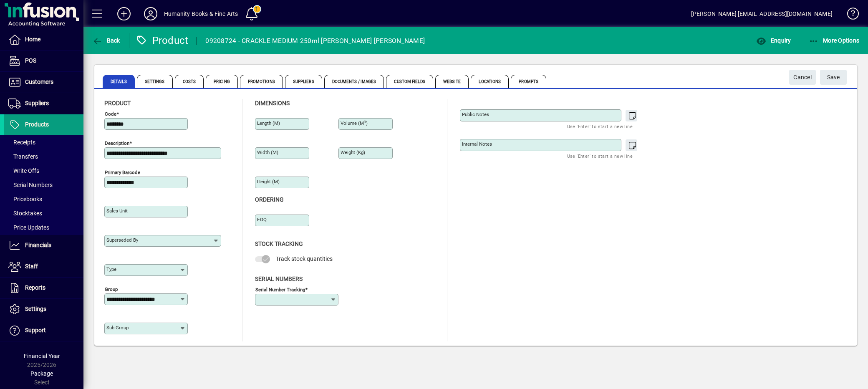  Describe the element at coordinates (44, 288) in the screenshot. I see `a: Reports` at that location.